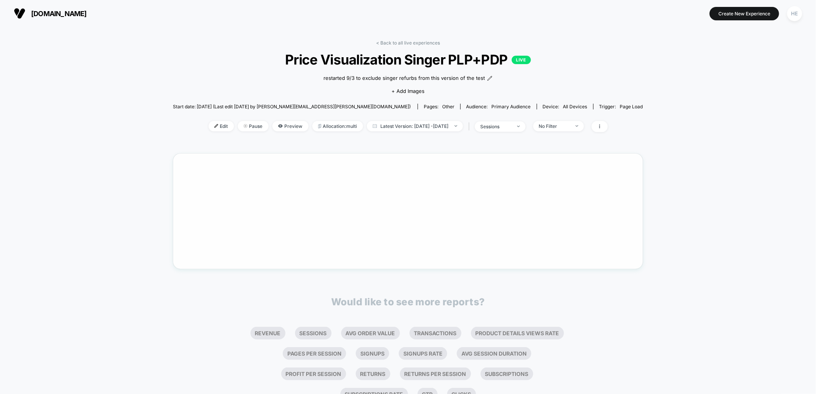 The image size is (816, 394). What do you see at coordinates (371, 333) in the screenshot?
I see `li: Avg Order Value` at bounding box center [371, 333].